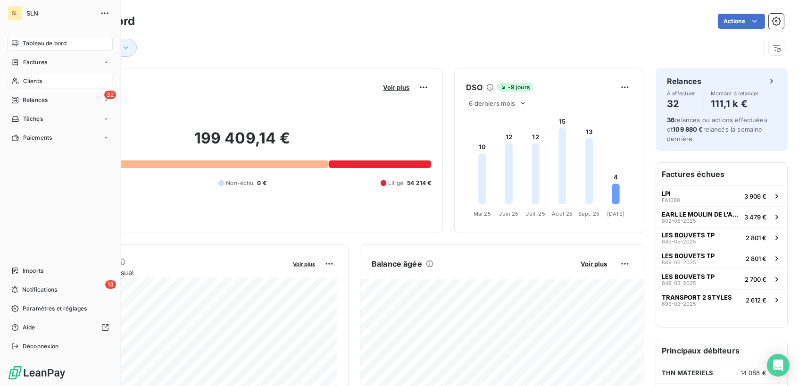 The image size is (799, 386). Describe the element at coordinates (492, 103) in the screenshot. I see `span: 6 derniers mois` at that location.